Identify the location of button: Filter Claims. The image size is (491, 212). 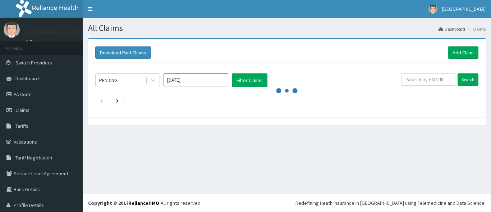
(249, 80).